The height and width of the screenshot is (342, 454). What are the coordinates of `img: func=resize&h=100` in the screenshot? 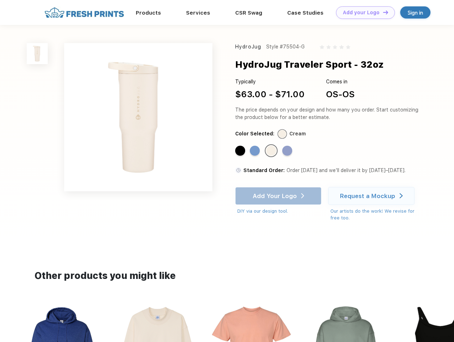 It's located at (37, 53).